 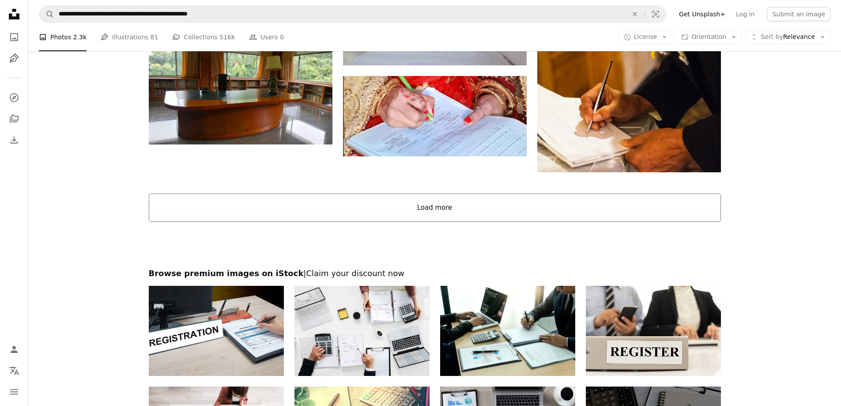 What do you see at coordinates (266, 37) in the screenshot?
I see `a: Users 0` at bounding box center [266, 37].